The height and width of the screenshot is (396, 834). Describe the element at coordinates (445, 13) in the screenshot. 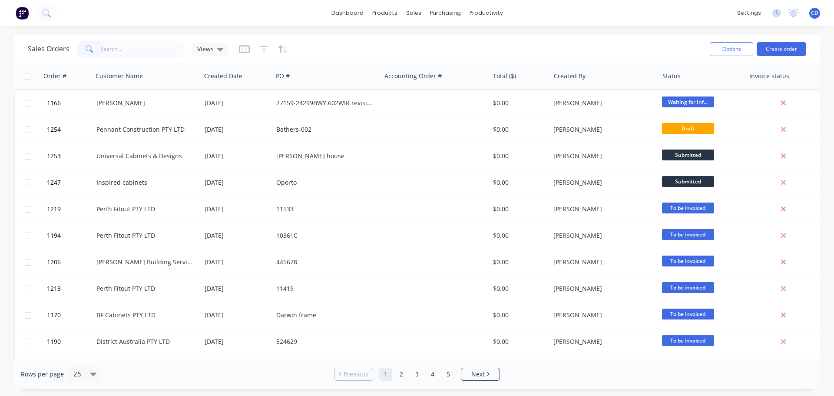

I see `div: purchasing` at that location.